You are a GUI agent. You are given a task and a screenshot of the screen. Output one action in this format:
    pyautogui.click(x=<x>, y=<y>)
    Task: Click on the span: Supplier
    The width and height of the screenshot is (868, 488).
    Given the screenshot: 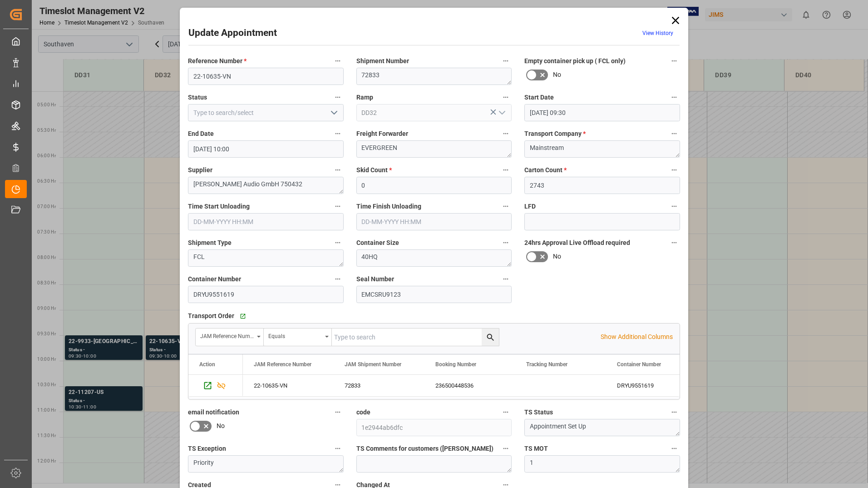 What is the action you would take?
    pyautogui.click(x=200, y=170)
    